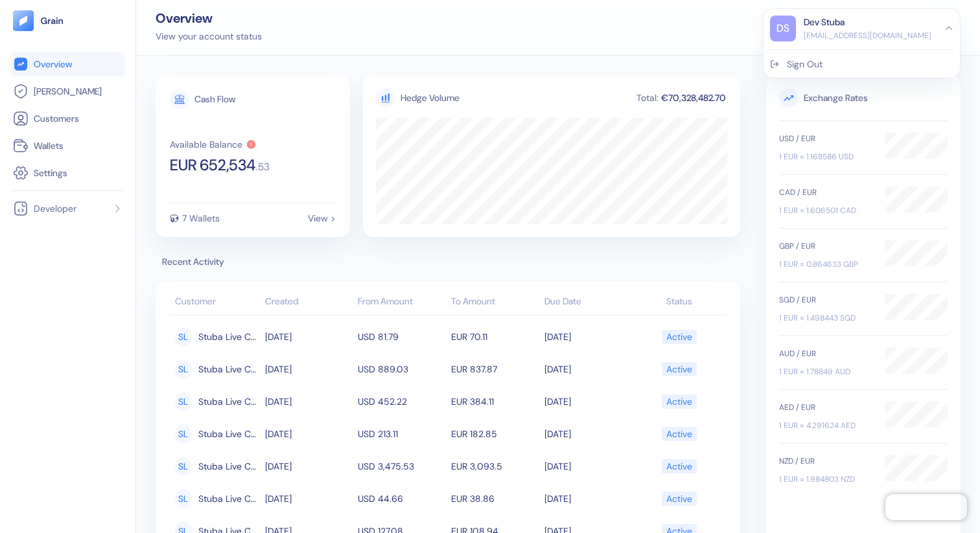  Describe the element at coordinates (826, 354) in the screenshot. I see `div: AUD / EUR` at that location.